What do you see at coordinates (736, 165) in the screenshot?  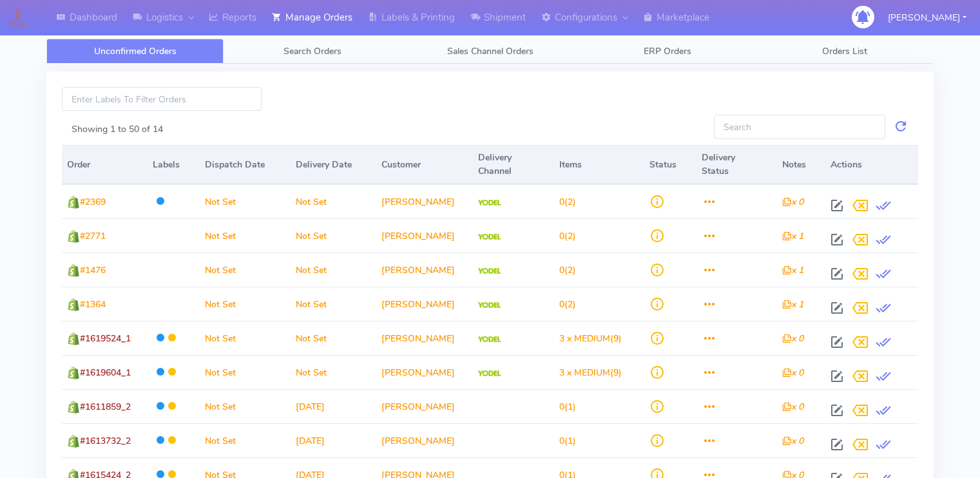 I see `th: Delivery Status` at bounding box center [736, 165].